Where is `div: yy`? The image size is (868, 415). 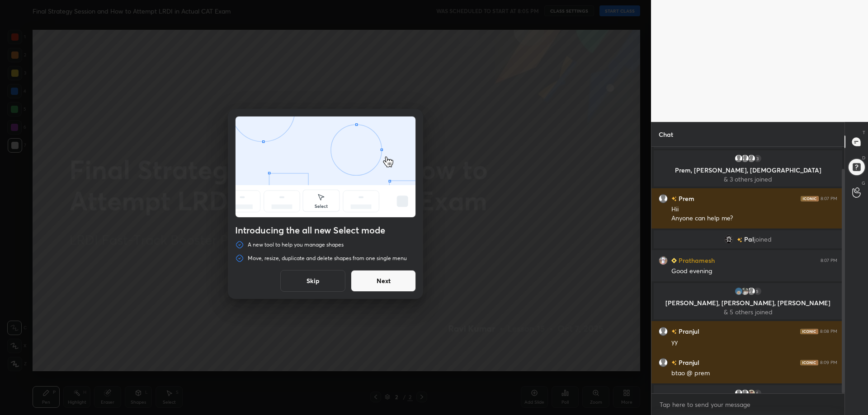 div: yy is located at coordinates (754, 343).